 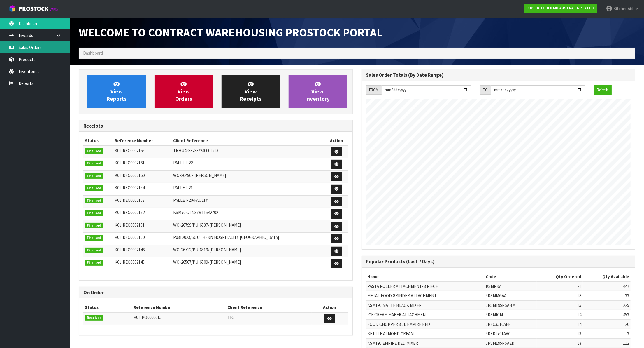 I want to click on th: Qty Ordered, so click(x=560, y=277).